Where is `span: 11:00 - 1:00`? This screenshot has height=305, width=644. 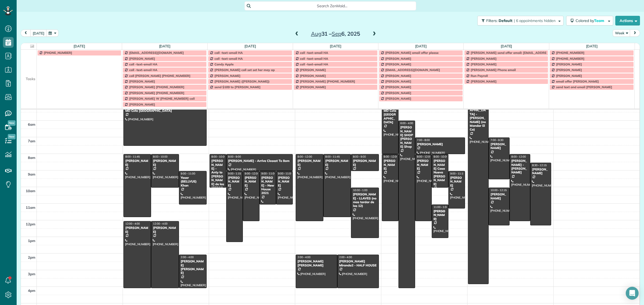
span: 11:00 - 1:00 is located at coordinates (441, 207).